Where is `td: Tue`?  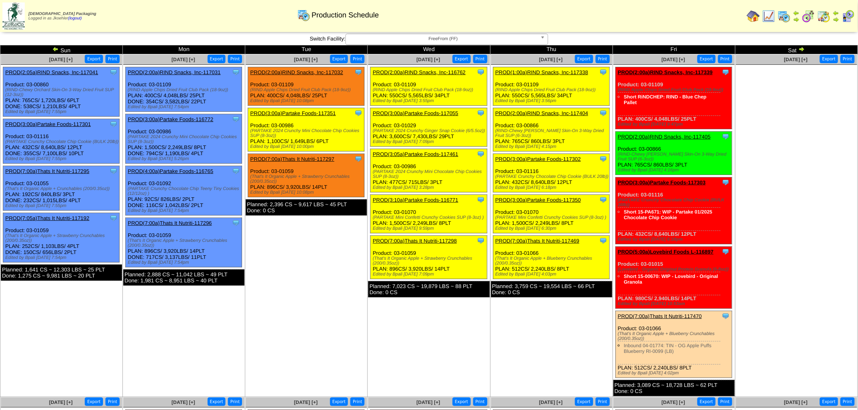
td: Tue is located at coordinates (307, 50).